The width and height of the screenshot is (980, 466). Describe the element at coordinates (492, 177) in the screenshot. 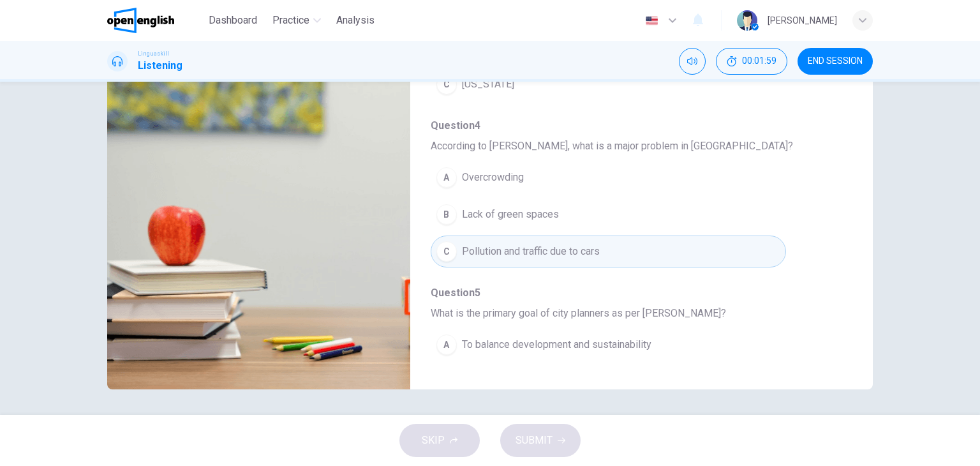

I see `span: Overcrowding` at that location.